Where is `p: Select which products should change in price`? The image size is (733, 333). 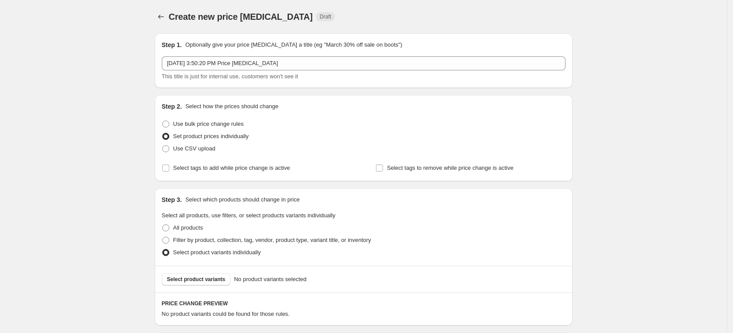 p: Select which products should change in price is located at coordinates (242, 200).